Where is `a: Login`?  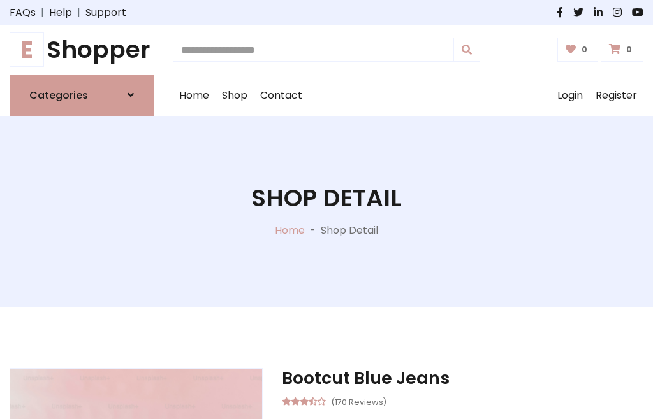
a: Login is located at coordinates (570, 96).